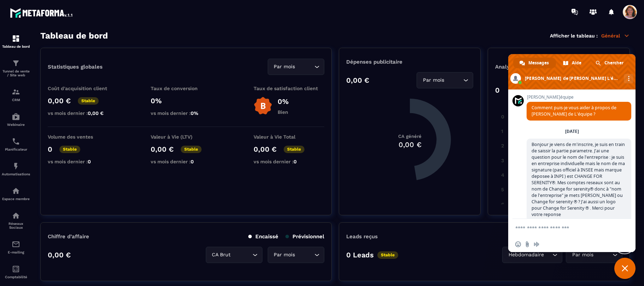  What do you see at coordinates (502, 146) in the screenshot?
I see `tspan: 2` at bounding box center [502, 146].